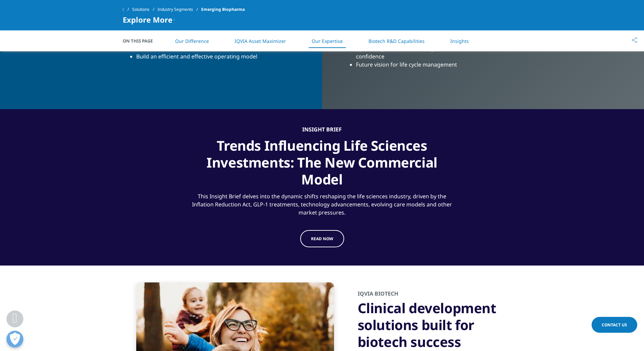 This screenshot has height=351, width=644. Describe the element at coordinates (327, 41) in the screenshot. I see `a: Our Expertise` at that location.